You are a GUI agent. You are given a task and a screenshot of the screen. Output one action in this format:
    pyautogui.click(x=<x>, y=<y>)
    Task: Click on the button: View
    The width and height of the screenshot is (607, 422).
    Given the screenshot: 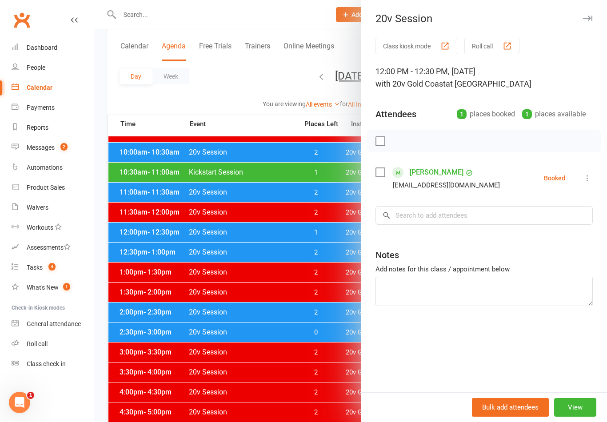 What is the action you would take?
    pyautogui.click(x=575, y=407)
    